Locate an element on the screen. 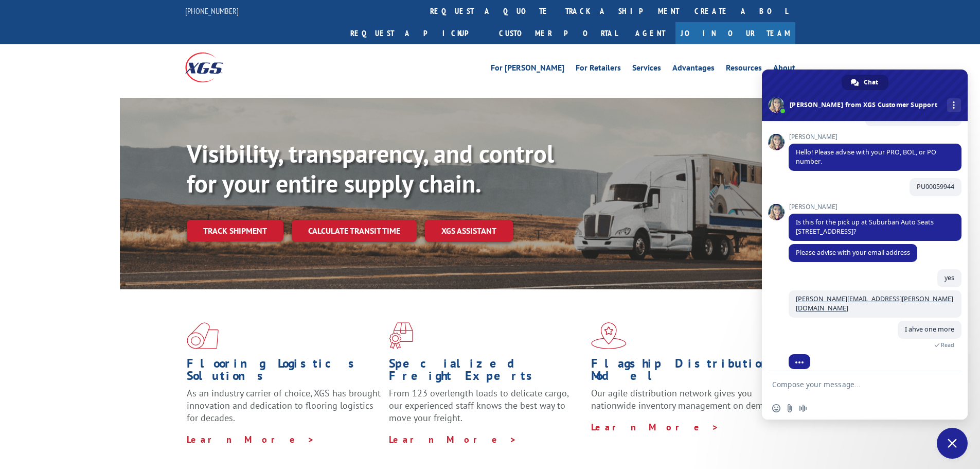  span: Send a file is located at coordinates (790, 408).